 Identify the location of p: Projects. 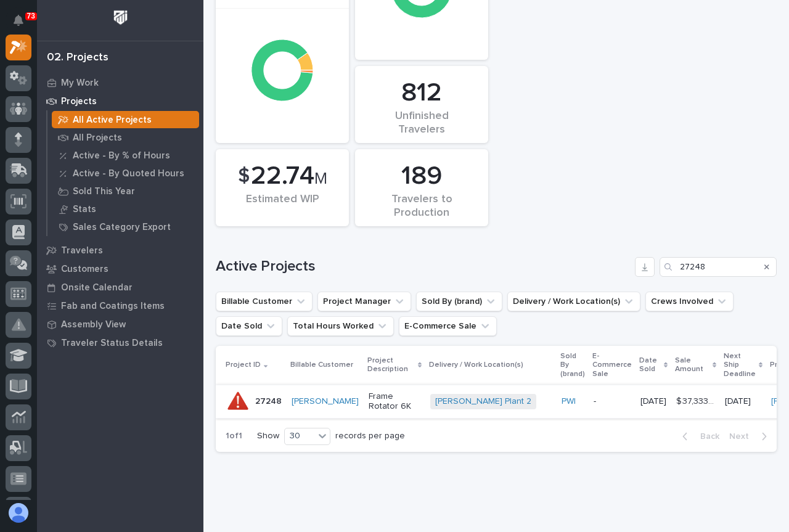
(79, 102).